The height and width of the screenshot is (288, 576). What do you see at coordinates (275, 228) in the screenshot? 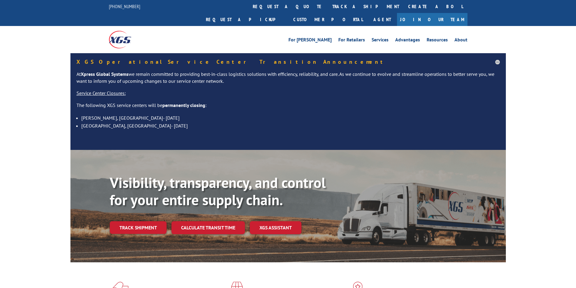
I see `a: XGS ASSISTANT` at bounding box center [275, 228].